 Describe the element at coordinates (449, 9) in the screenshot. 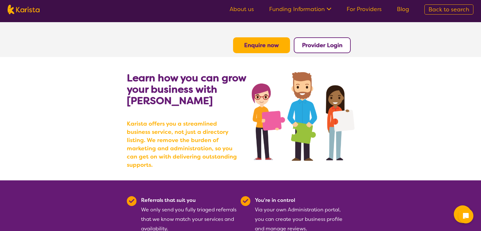

I see `a: Back to search` at that location.